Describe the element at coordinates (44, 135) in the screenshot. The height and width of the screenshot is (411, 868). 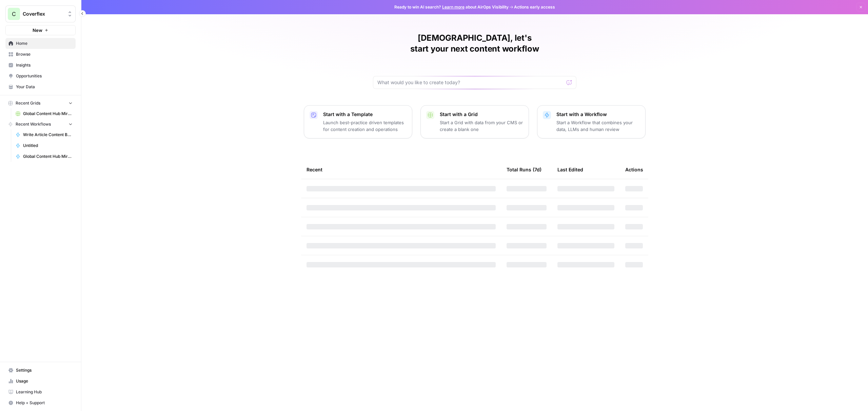
I see `a: Write Article Content Brief` at that location.